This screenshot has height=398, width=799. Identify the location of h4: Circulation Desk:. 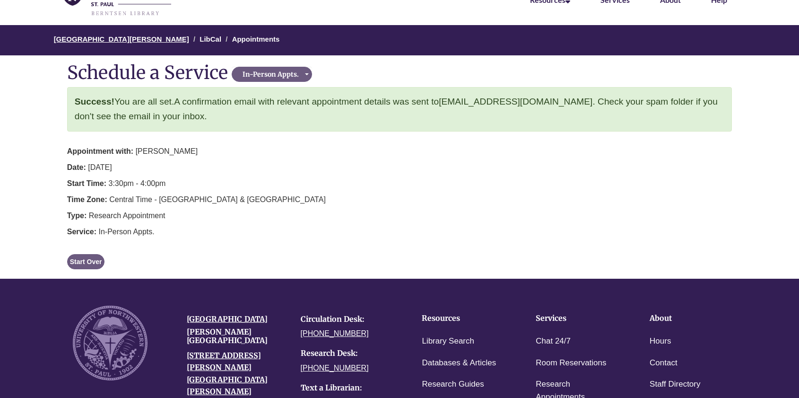
(350, 319).